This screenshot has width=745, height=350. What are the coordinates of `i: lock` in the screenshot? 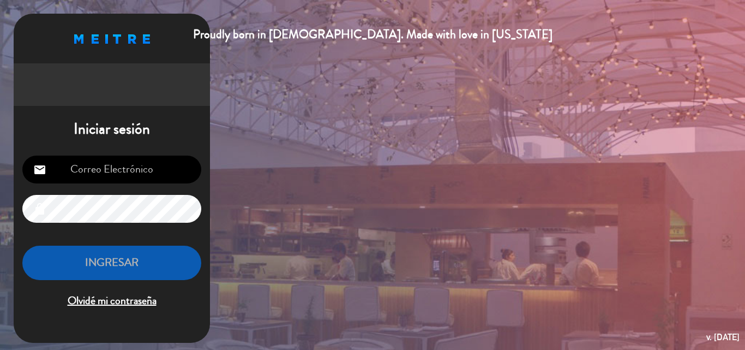 It's located at (40, 209).